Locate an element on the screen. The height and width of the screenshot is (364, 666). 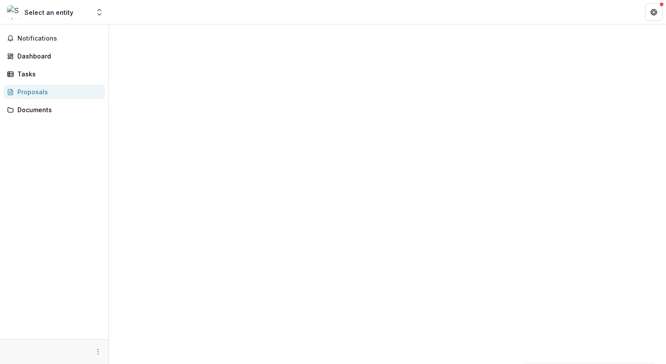
button: Open entity switcher is located at coordinates (99, 12).